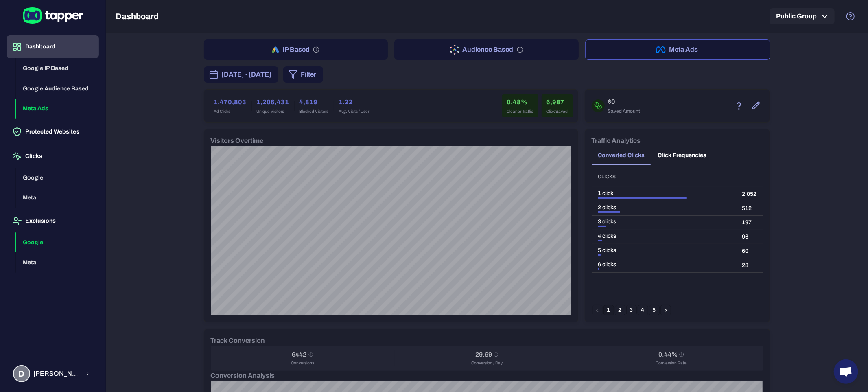 The image size is (868, 392). What do you see at coordinates (484, 354) in the screenshot?
I see `h6: 29.69` at bounding box center [484, 354].